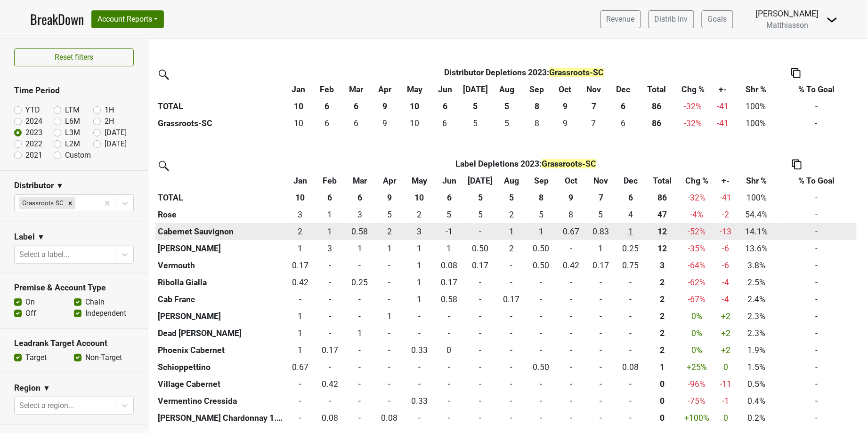 The height and width of the screenshot is (433, 868). I want to click on td: 0.667, so click(571, 231).